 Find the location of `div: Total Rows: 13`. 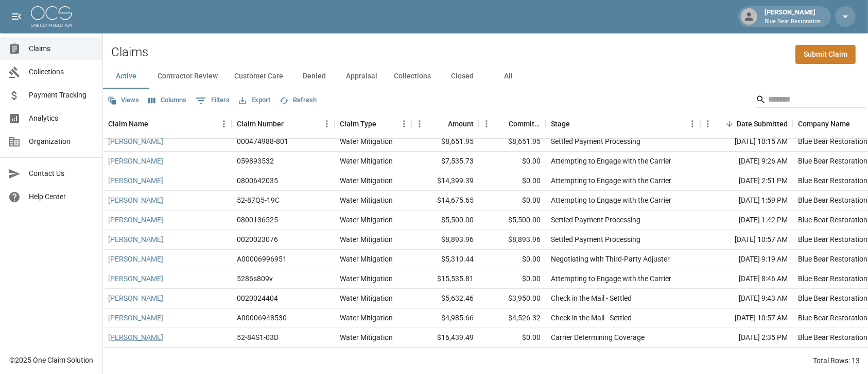

div: Total Rows: 13 is located at coordinates (836, 360).